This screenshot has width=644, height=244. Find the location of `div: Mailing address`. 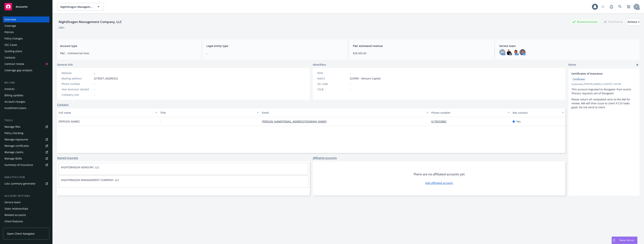

div: Mailing address is located at coordinates (77, 78).